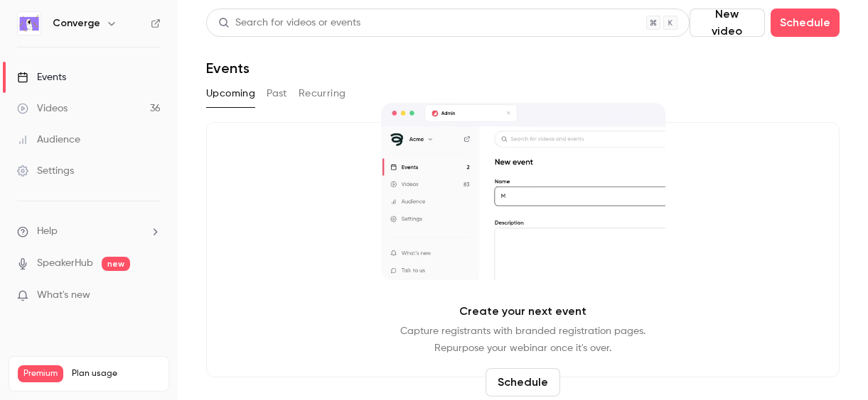  I want to click on div: Search for videos or events, so click(290, 23).